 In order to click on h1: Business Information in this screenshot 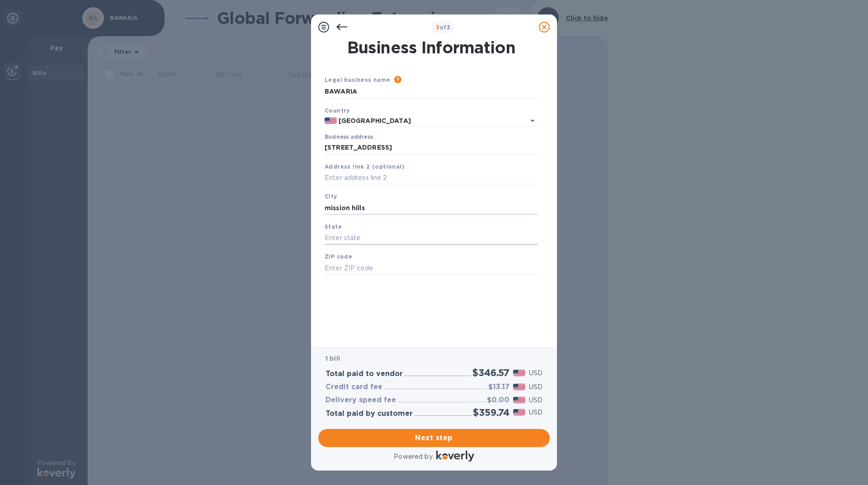, I will do `click(431, 47)`.